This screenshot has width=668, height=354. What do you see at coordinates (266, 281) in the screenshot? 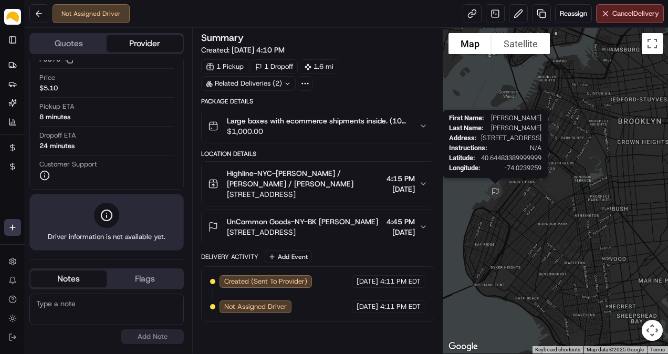
I see `span: Created (Sent To Provider)` at bounding box center [266, 281].